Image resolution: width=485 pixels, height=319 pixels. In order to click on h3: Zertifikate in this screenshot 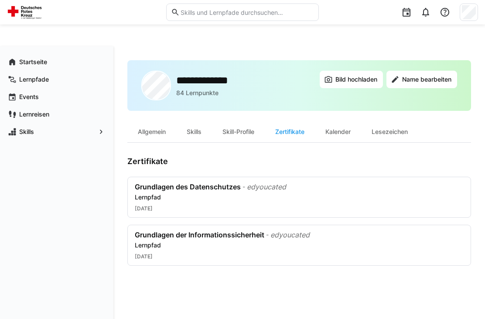, I will do `click(147, 161)`.